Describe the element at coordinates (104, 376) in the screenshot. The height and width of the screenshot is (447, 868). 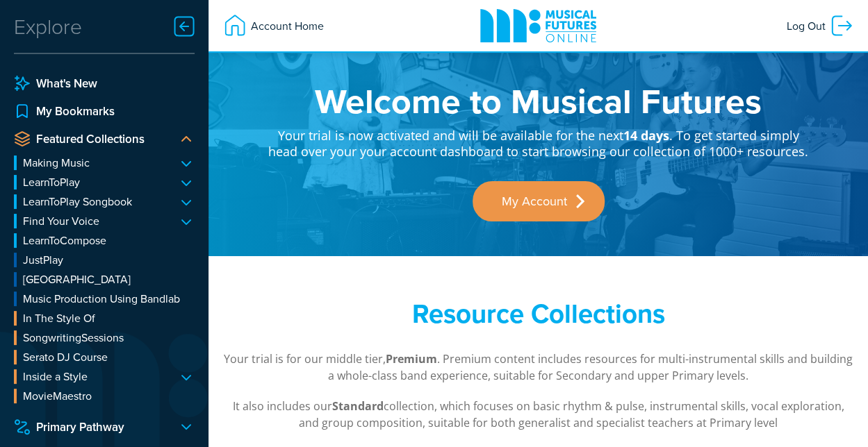
I see `a: Inside a Style` at that location.